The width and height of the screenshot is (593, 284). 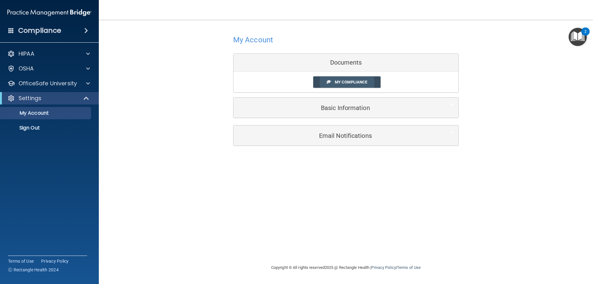 What do you see at coordinates (33, 270) in the screenshot?
I see `span: Ⓒ Rectangle Health 2024` at bounding box center [33, 270].